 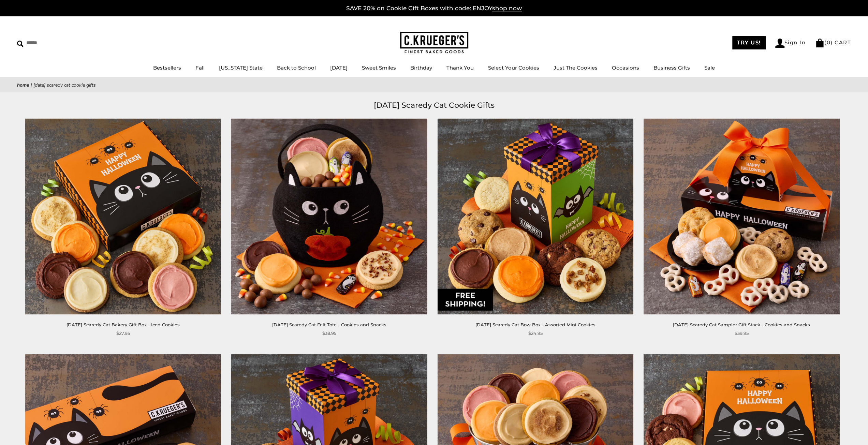 I want to click on a: Sign In, so click(x=791, y=43).